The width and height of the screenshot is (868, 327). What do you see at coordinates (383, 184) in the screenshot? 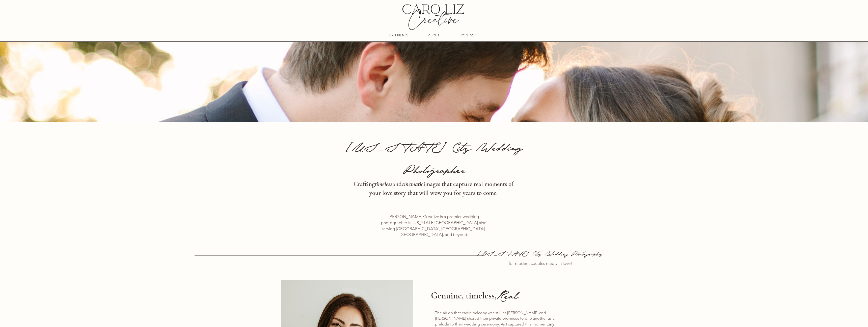
I see `span: timeless` at bounding box center [383, 184].